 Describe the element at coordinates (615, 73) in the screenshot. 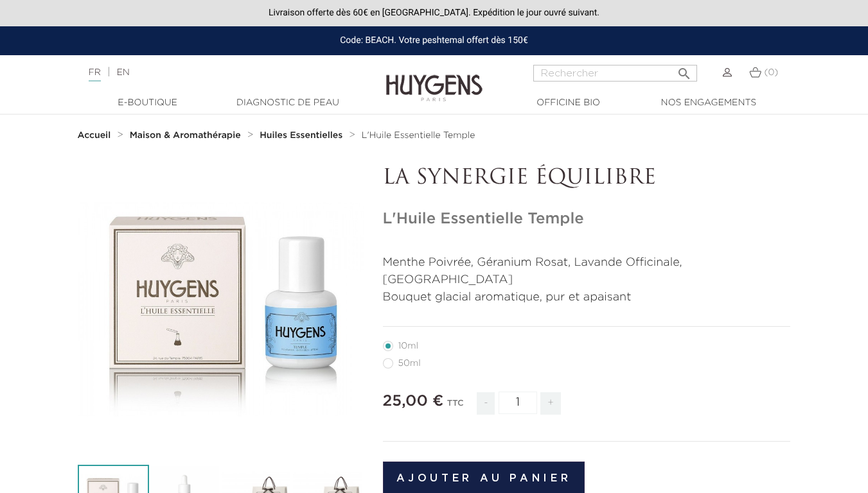

I see `input: Rechercher` at that location.